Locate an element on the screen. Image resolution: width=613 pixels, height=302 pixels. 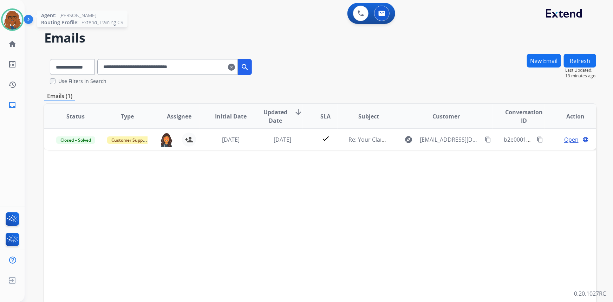
span: Updated Date is located at coordinates (275, 116).